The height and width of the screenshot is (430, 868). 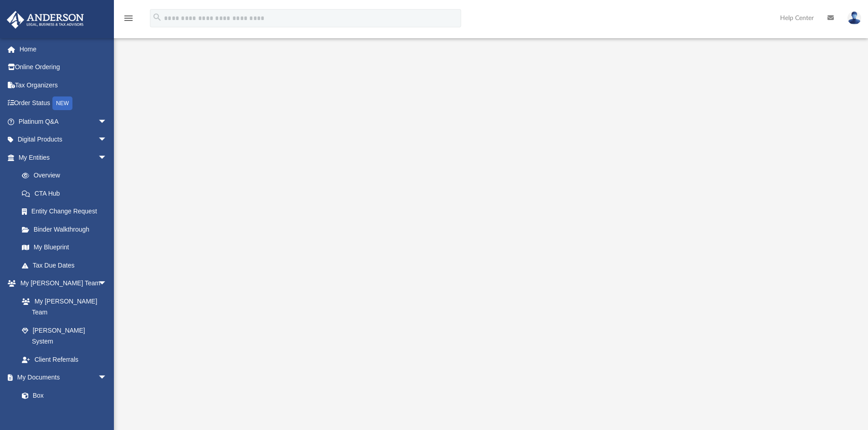 What do you see at coordinates (63, 121) in the screenshot?
I see `a: Platinum Q&Aarrow_drop_down` at bounding box center [63, 121].